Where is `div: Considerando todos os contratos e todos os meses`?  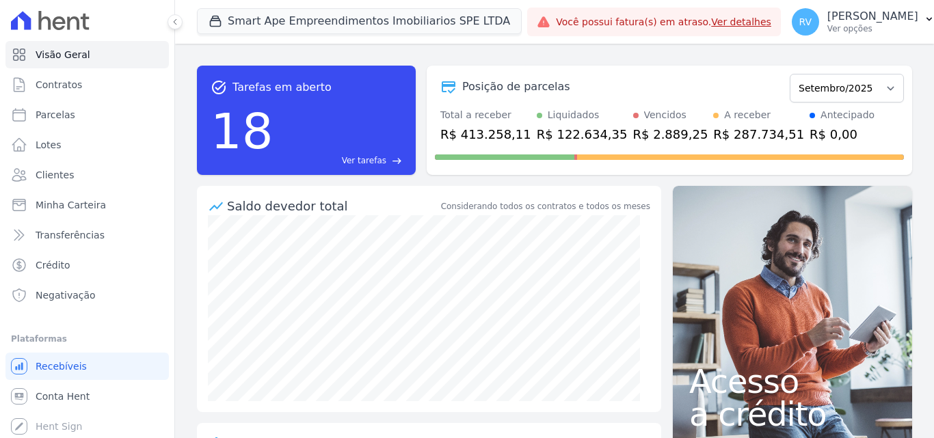 div: Considerando todos os contratos e todos os meses is located at coordinates (545, 206).